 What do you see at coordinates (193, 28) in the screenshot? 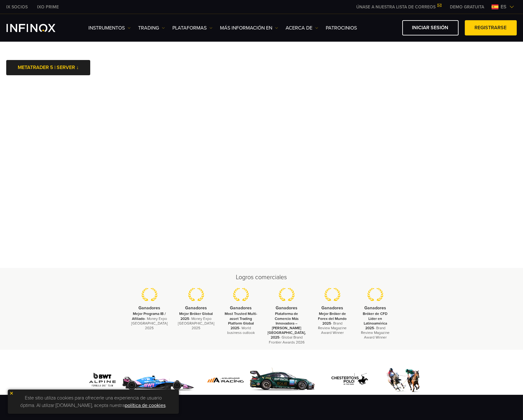
I see `a: PLATAFORMAS` at bounding box center [193, 28].